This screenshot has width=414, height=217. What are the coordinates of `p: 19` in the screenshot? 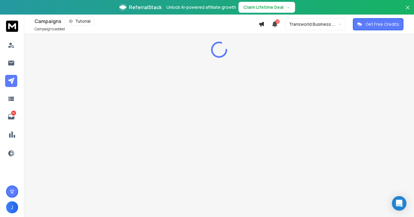 It's located at (14, 113).